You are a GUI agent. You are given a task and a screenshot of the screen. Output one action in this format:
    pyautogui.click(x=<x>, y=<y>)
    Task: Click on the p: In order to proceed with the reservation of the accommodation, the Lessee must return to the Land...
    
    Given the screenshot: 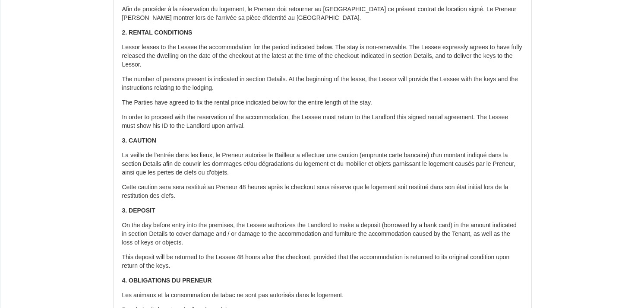 What is the action you would take?
    pyautogui.click(x=322, y=122)
    